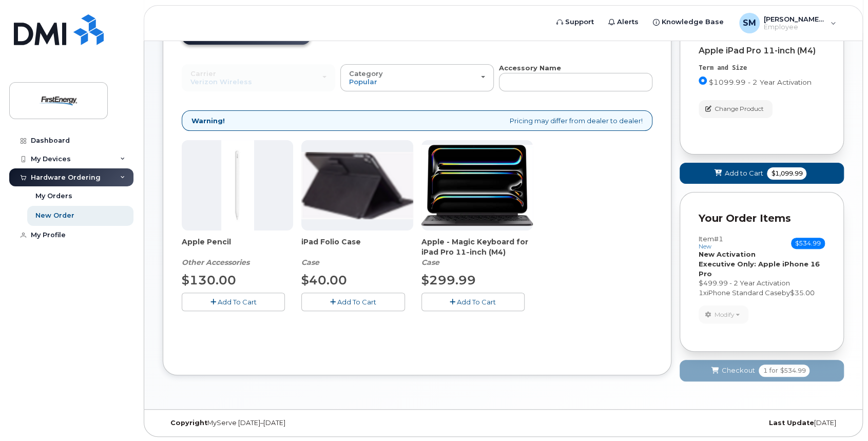 The width and height of the screenshot is (868, 441). Describe the element at coordinates (761, 67) in the screenshot. I see `div: Term and Size` at that location.